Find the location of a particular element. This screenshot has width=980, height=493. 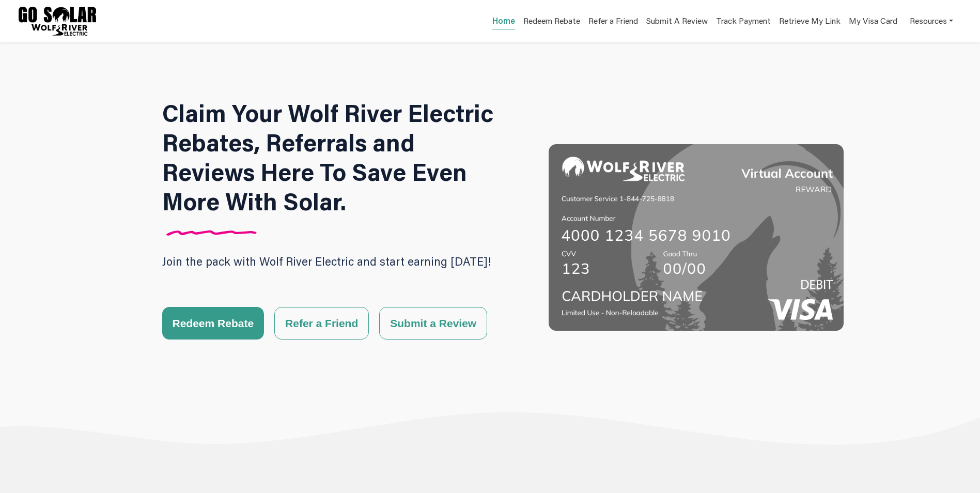

a: Resources is located at coordinates (931, 21).